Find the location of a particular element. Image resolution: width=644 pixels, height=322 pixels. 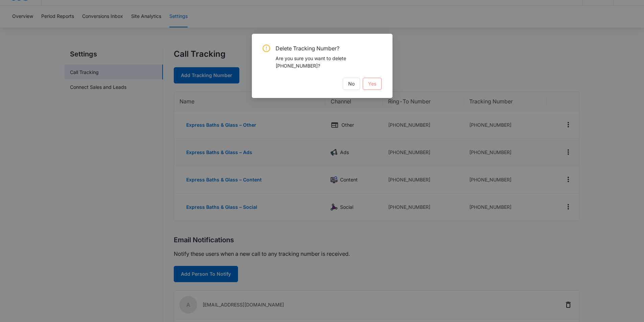

span: exclamation-circle is located at coordinates (267, 49).